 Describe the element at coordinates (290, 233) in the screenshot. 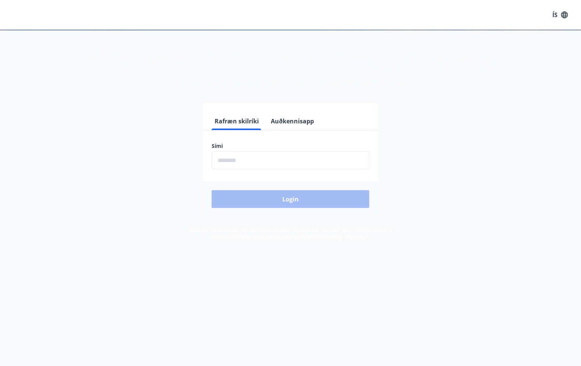

I see `span: Með því að skrá þig inn samþykkir þú að upplýsingar um þig séu meðhöndlaðar í samræmi við Starfsm...` at that location.